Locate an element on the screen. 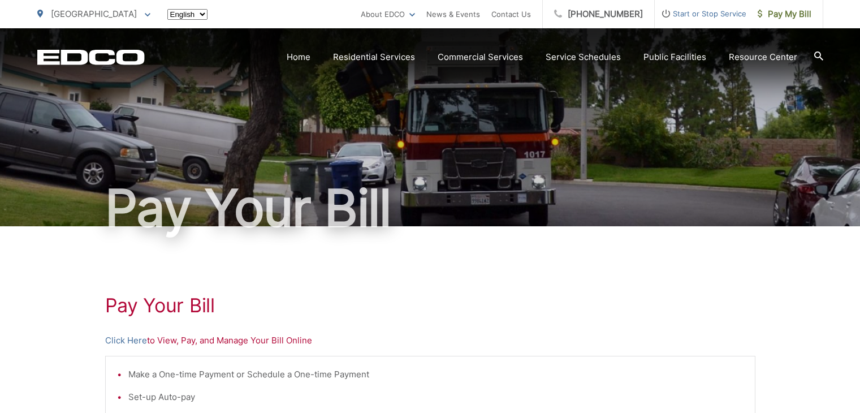 The width and height of the screenshot is (860, 413). a: About EDCO is located at coordinates (388, 14).